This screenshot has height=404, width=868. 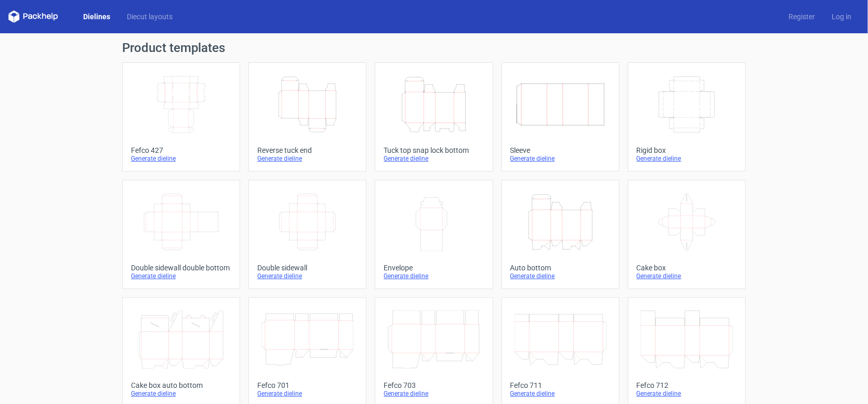 I want to click on a: EnvelopeGenerate dieline, so click(x=434, y=235).